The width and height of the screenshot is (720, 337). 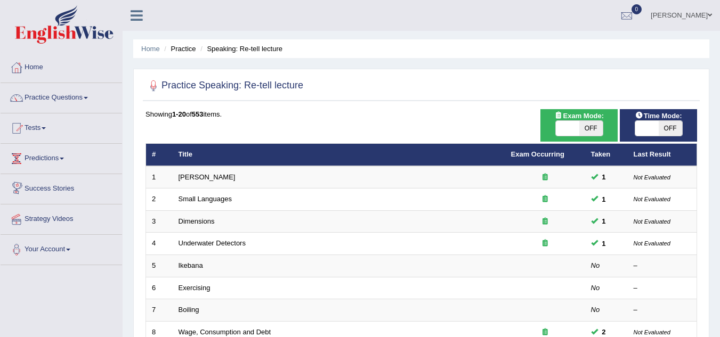 What do you see at coordinates (637, 9) in the screenshot?
I see `span: 0` at bounding box center [637, 9].